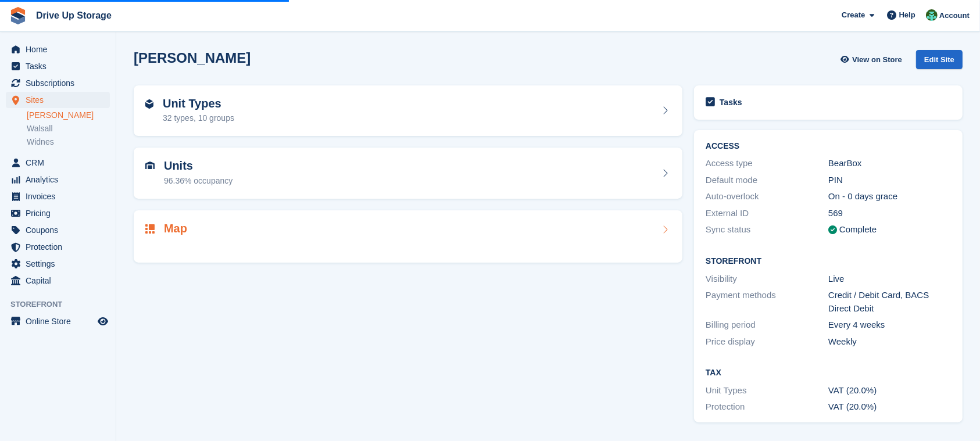  I want to click on span: Coupons, so click(60, 230).